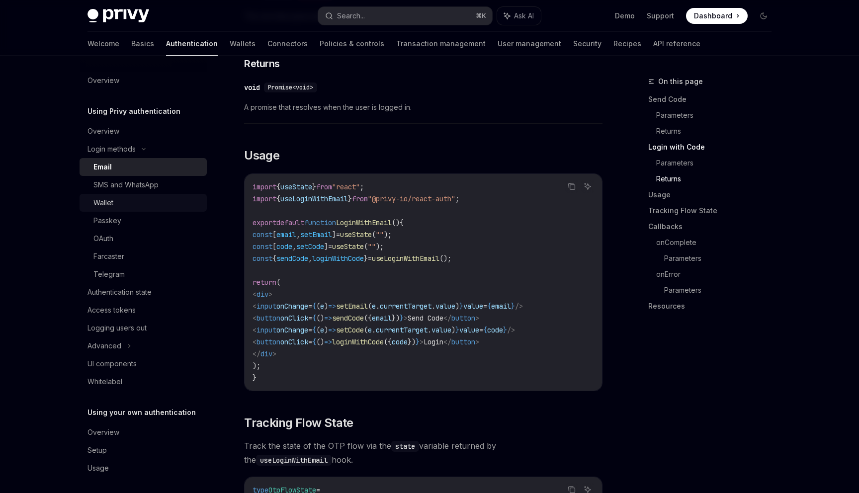 The image size is (859, 493). Describe the element at coordinates (426, 318) in the screenshot. I see `span: Send Code` at that location.